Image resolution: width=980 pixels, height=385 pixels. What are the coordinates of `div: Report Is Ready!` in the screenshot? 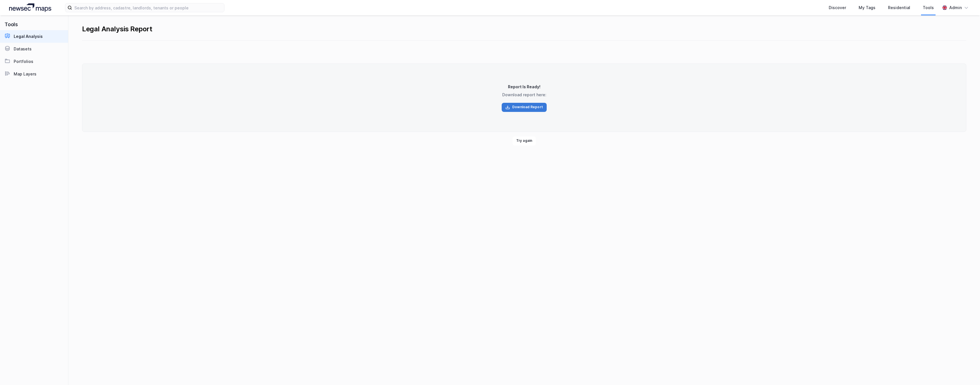 It's located at (524, 87).